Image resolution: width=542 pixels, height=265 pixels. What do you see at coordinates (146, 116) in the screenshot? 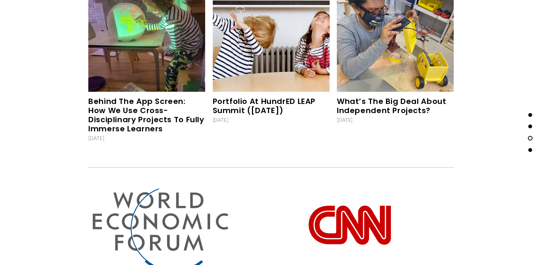
I see `a: Behind the App Screen: How we use Cross-disciplinary Projects to fully immerse learners` at bounding box center [146, 116].